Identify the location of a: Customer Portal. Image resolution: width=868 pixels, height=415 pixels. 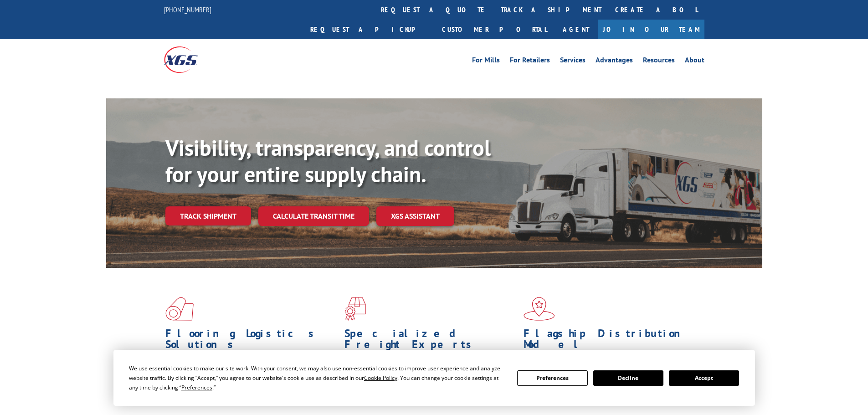
(495, 29).